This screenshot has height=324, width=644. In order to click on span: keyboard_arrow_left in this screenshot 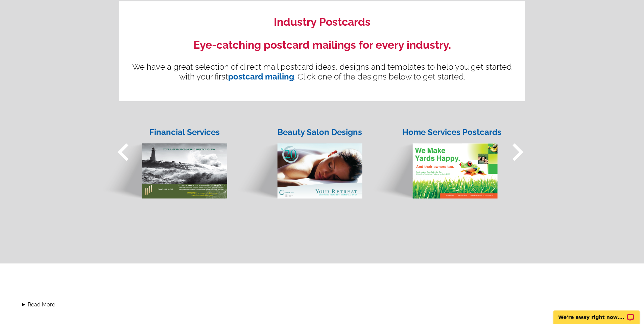, I will do `click(123, 152)`.